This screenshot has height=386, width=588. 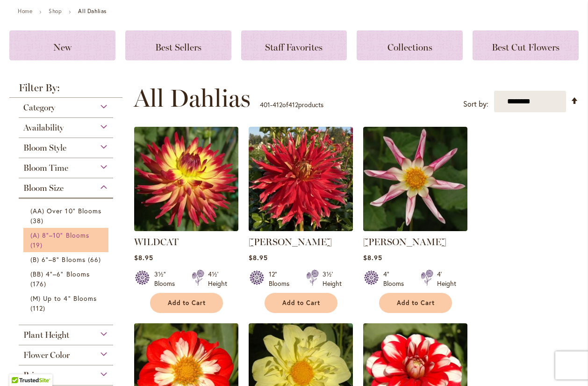 I want to click on span: Availability, so click(x=43, y=127).